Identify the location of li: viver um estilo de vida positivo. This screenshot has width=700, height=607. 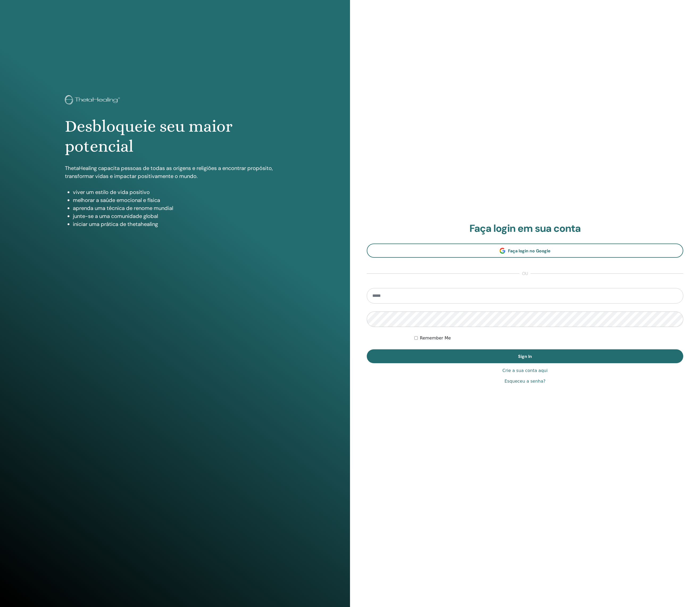
(179, 192).